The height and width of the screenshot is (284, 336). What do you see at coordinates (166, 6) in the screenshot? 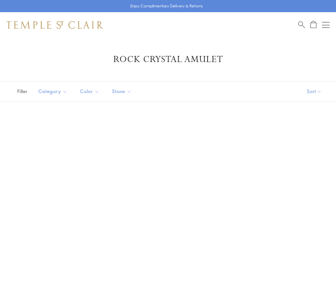
I see `p: Enjoy Complimentary Delivery & Returns` at bounding box center [166, 6].